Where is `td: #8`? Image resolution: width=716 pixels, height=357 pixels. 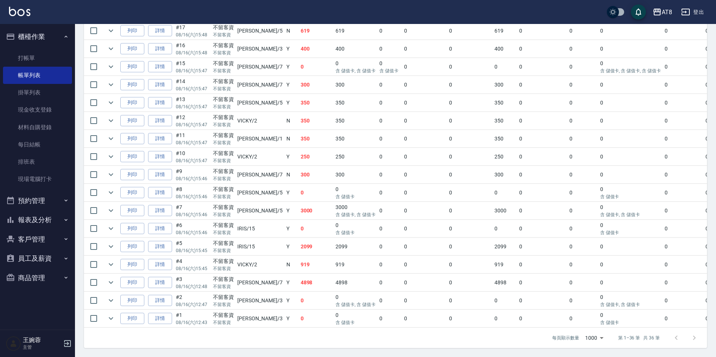 td: #8 is located at coordinates (192, 193).